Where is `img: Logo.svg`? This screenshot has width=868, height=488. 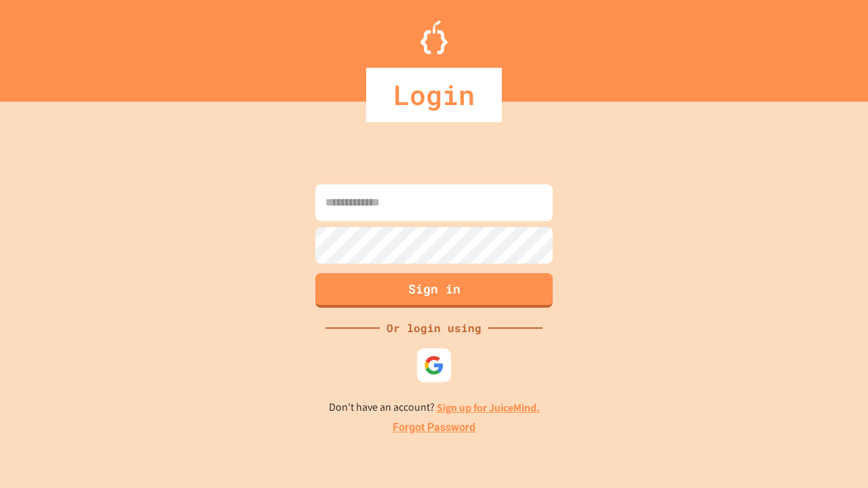 img: Logo.svg is located at coordinates (434, 37).